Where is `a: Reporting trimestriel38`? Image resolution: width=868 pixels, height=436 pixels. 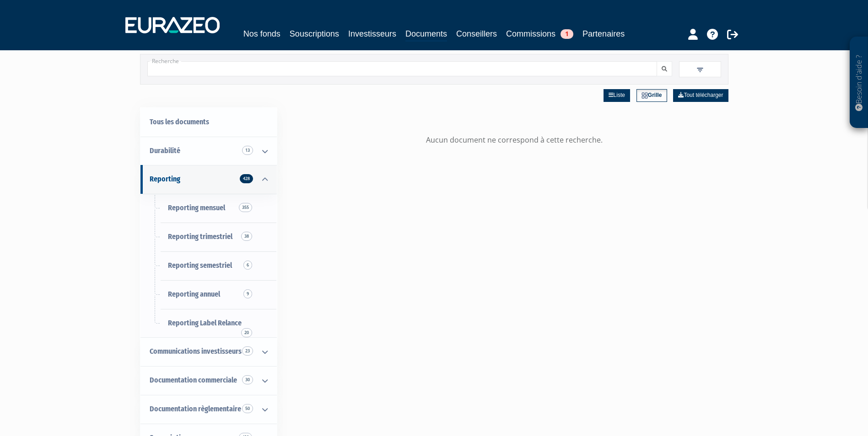
a: Reporting trimestriel38 is located at coordinates (209, 237).